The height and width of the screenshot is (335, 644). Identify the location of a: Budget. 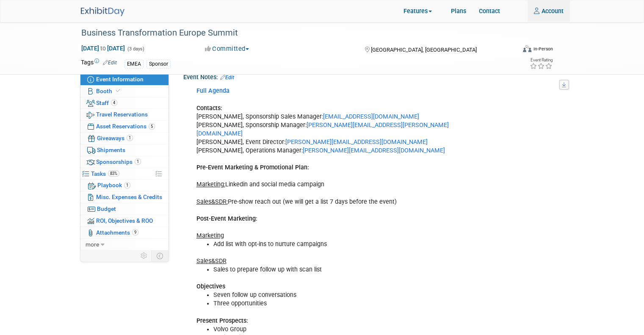
(124, 209).